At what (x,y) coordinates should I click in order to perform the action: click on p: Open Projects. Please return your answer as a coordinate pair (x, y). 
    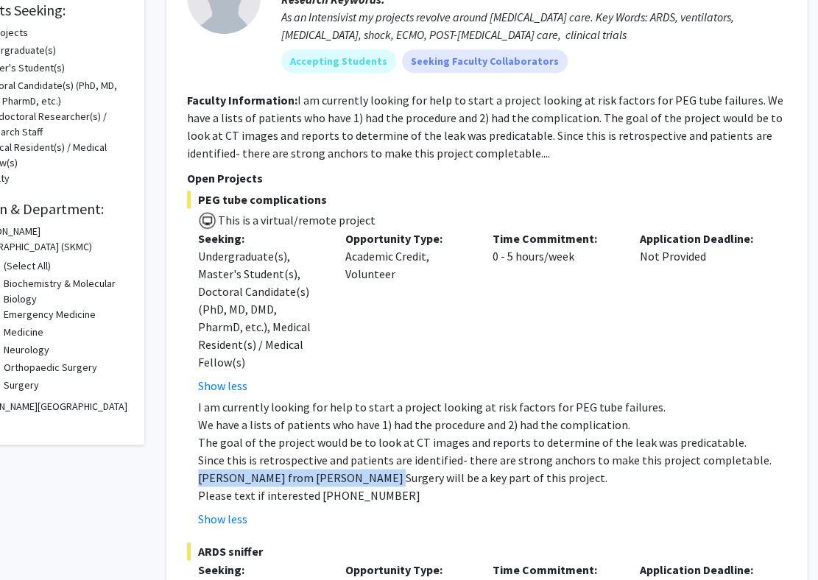
    Looking at the image, I should click on (486, 178).